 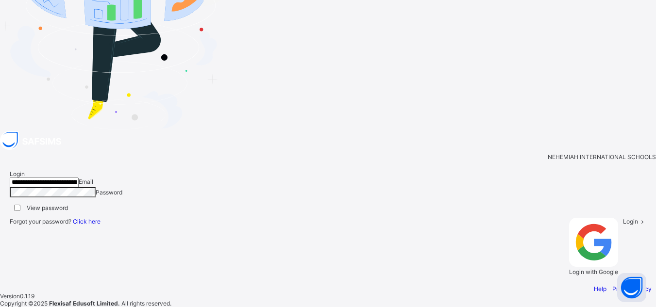 I want to click on span: NEHEMIAH INTERNATIONAL SCHOOLS, so click(x=601, y=157).